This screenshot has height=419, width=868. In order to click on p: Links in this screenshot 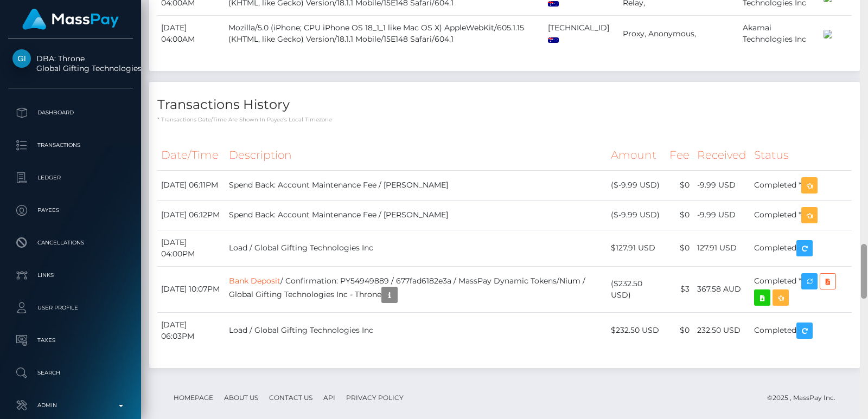, I will do `click(70, 275)`.